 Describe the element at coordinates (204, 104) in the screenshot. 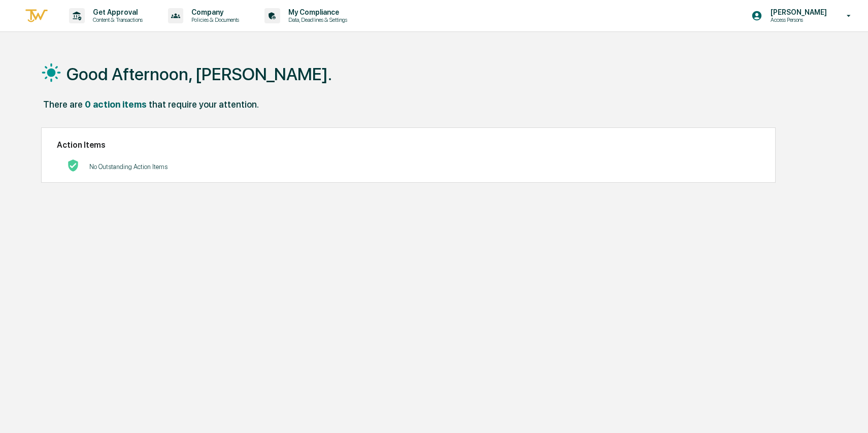

I see `div: that require your attention.` at that location.